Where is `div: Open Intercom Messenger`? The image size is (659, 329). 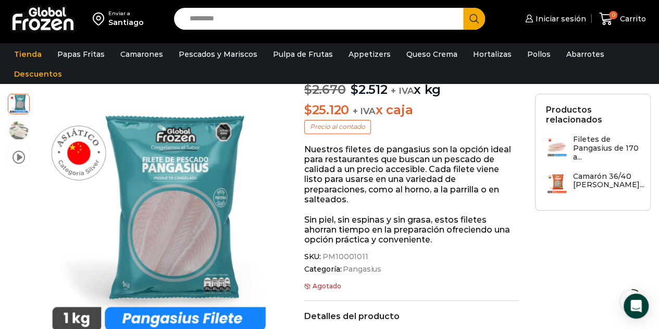
div: Open Intercom Messenger is located at coordinates (636, 306).